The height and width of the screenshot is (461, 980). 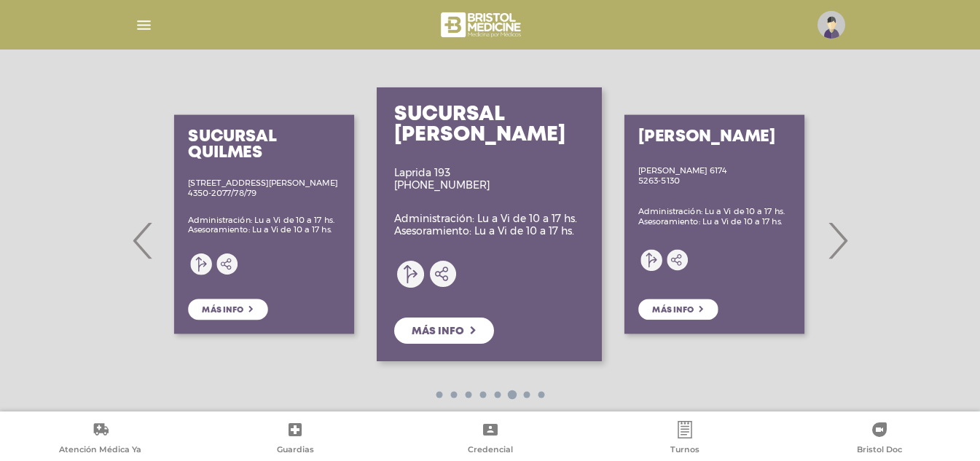 I want to click on a: Guardias, so click(x=295, y=439).